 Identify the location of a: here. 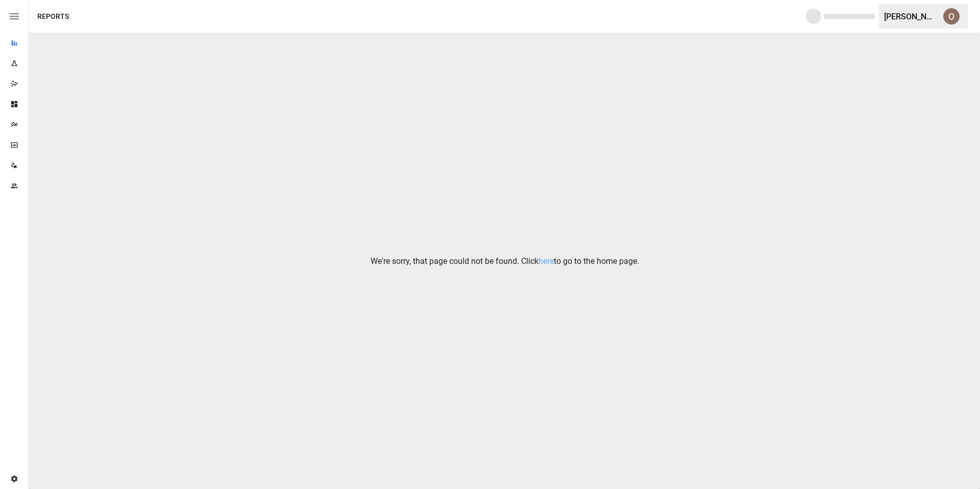
(546, 261).